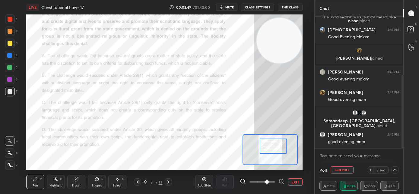  I want to click on div: Good evening mam, so click(363, 100).